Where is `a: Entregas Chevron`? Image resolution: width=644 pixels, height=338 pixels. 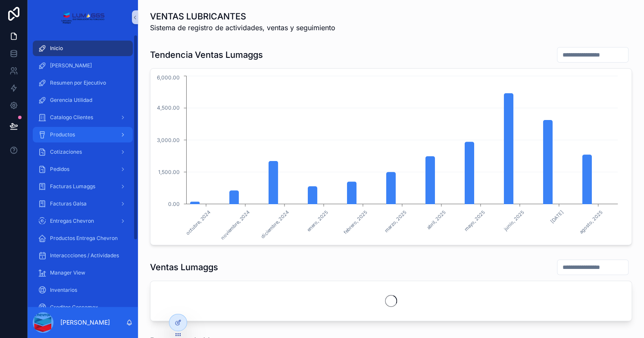
a: Entregas Chevron is located at coordinates (83, 220).